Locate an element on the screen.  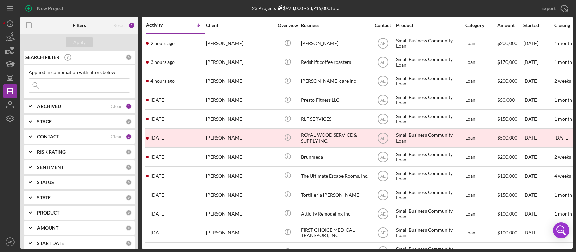
span: $170,000 is located at coordinates (507, 62).